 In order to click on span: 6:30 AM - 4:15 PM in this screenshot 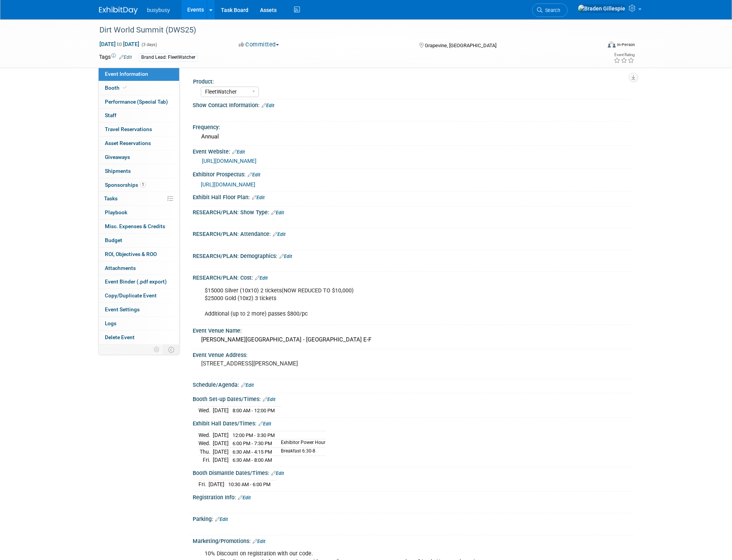, I will do `click(253, 452)`.